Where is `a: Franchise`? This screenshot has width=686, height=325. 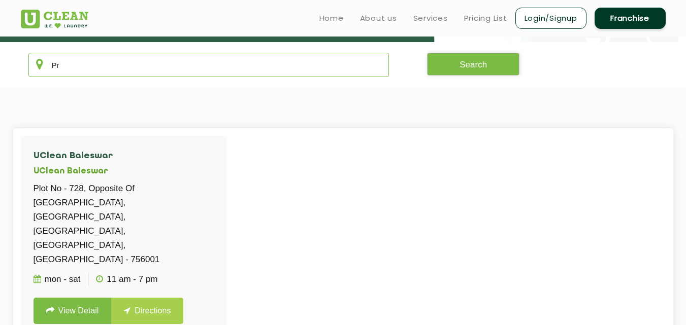 a: Franchise is located at coordinates (630, 18).